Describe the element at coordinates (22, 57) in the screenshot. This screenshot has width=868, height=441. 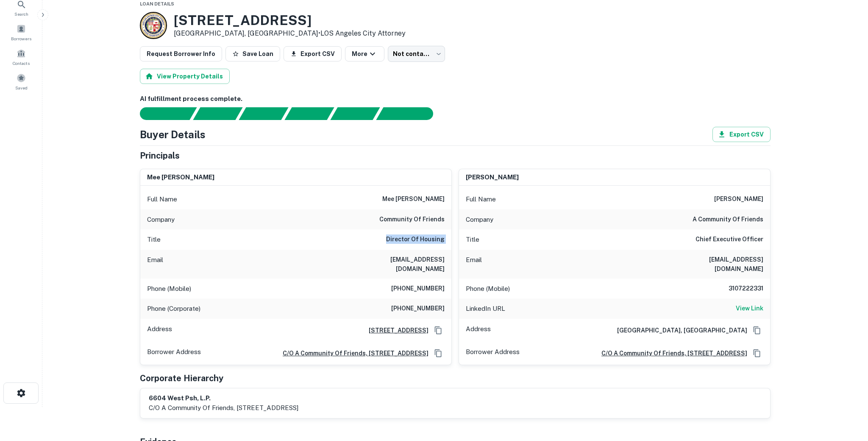
I see `a: Contacts` at that location.